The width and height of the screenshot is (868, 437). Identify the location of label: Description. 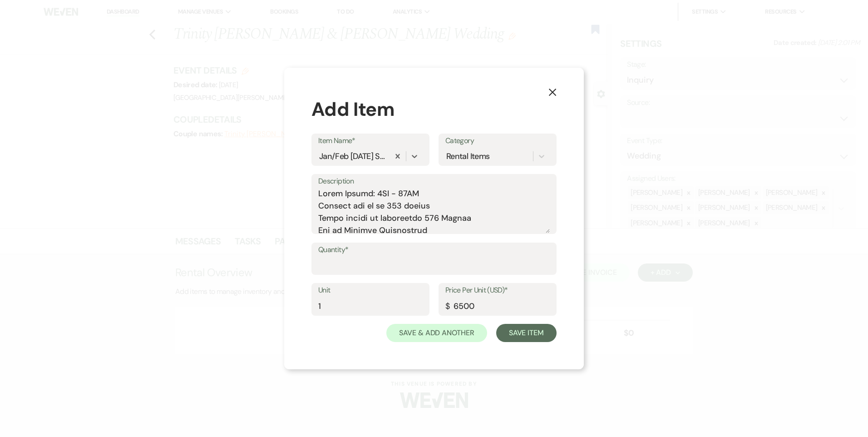
(434, 181).